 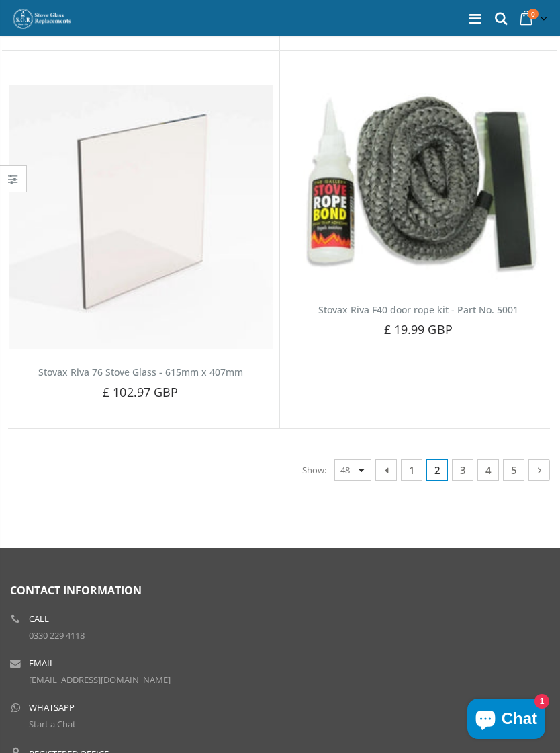 What do you see at coordinates (412, 470) in the screenshot?
I see `a: 1` at bounding box center [412, 470].